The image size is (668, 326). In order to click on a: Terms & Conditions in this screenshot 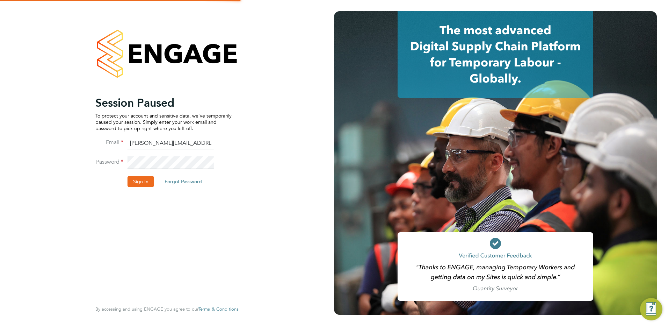, I will do `click(218, 309)`.